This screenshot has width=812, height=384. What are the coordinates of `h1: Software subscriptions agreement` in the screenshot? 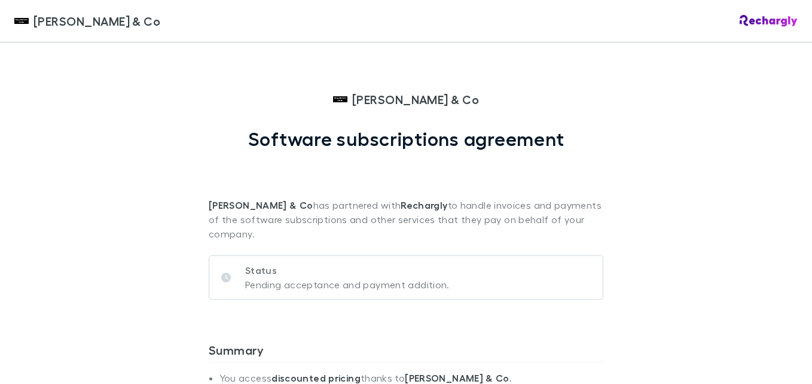 It's located at (406, 139).